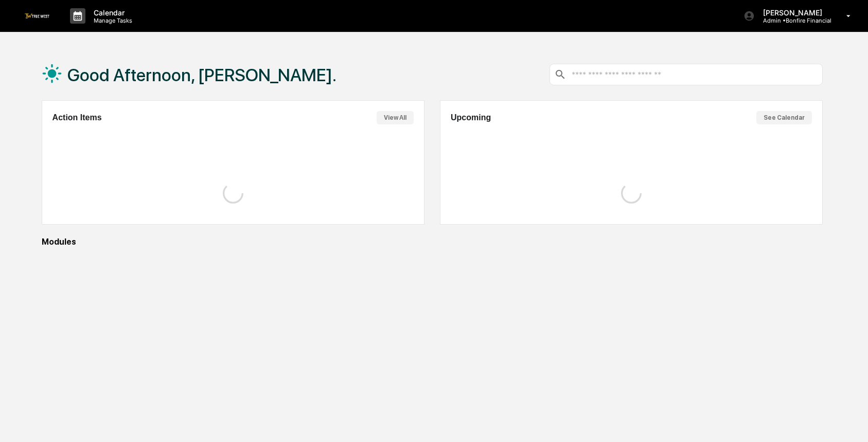 This screenshot has height=442, width=868. I want to click on p: Admin • Bonfire Financial, so click(793, 20).